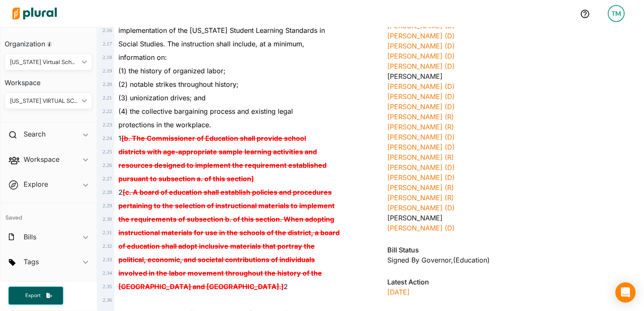 The image size is (644, 311). Describe the element at coordinates (142, 57) in the screenshot. I see `span: information on:` at that location.